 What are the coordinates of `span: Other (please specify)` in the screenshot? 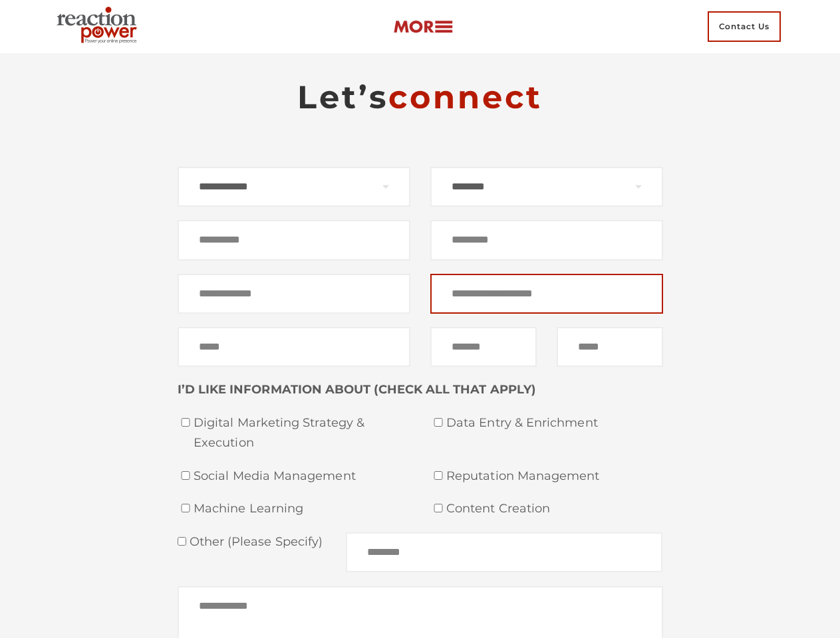 It's located at (255, 542).